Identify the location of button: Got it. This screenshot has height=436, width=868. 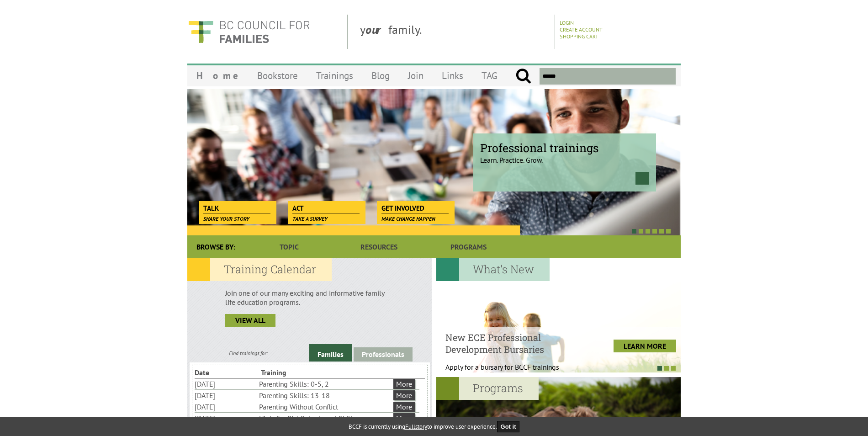
(508, 426).